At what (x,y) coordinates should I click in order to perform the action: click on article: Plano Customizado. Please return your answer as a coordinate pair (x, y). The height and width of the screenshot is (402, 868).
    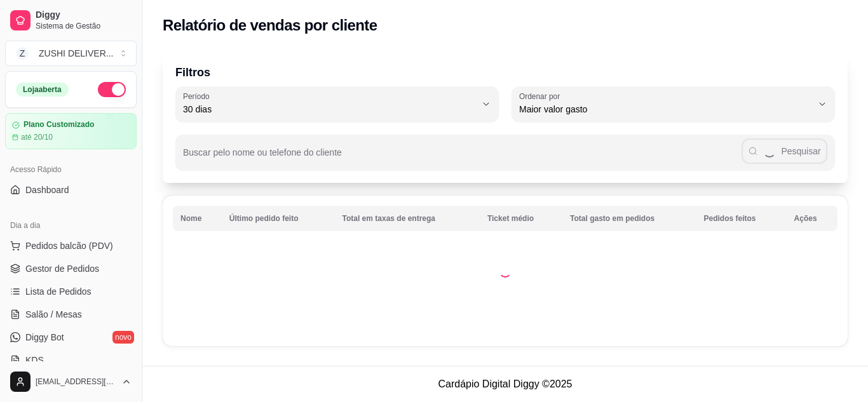
    Looking at the image, I should click on (59, 125).